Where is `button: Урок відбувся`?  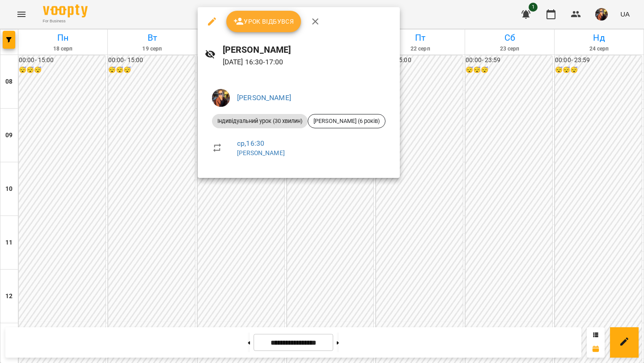 button: Урок відбувся is located at coordinates (264, 22).